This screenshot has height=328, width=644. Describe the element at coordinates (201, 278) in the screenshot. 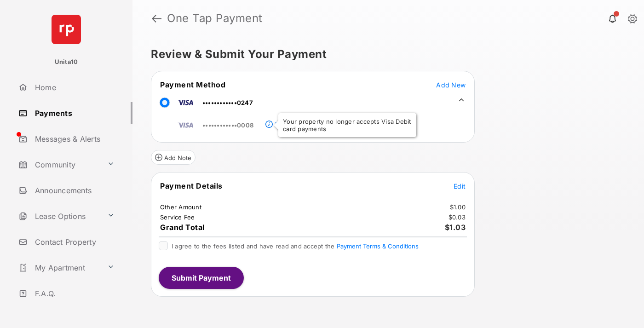

I see `button: Submit Payment` at that location.